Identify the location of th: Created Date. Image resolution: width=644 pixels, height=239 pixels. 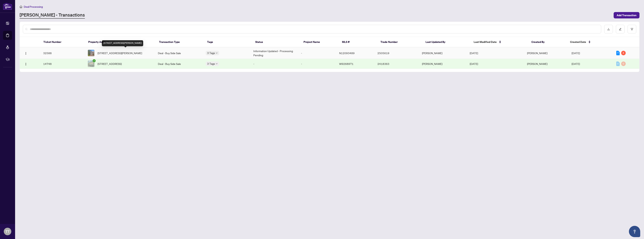
(589, 42).